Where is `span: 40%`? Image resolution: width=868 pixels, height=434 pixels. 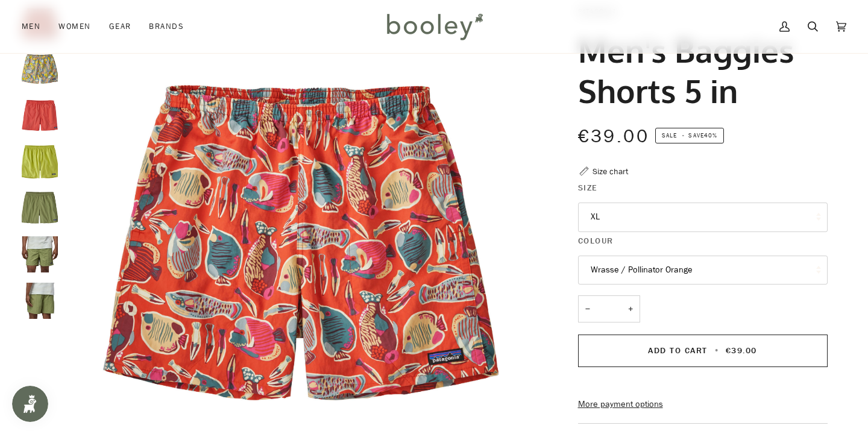
span: 40% is located at coordinates (711, 135).